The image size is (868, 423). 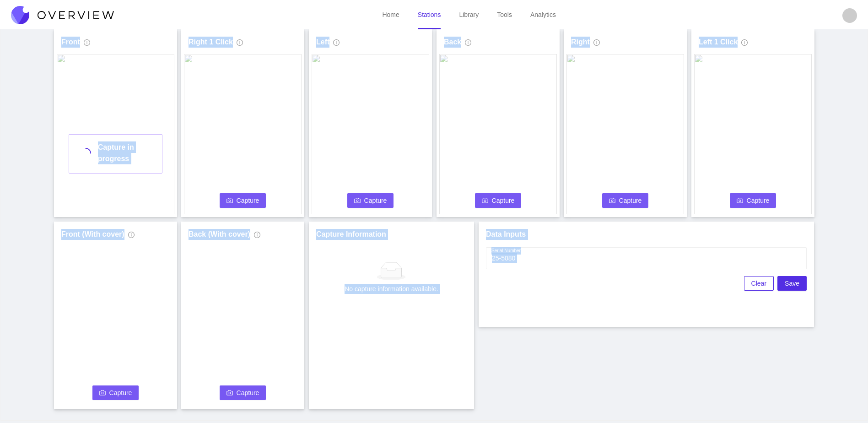 I want to click on h1: Front, so click(x=70, y=42).